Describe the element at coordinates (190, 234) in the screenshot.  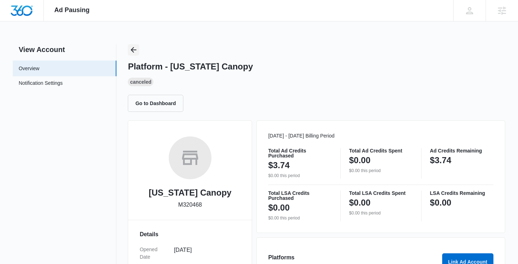
I see `h3: Details` at that location.